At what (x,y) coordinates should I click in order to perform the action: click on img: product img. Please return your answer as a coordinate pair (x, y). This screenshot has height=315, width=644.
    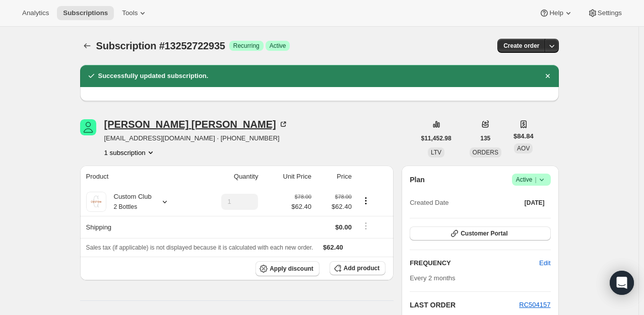
    Looking at the image, I should click on (96, 202).